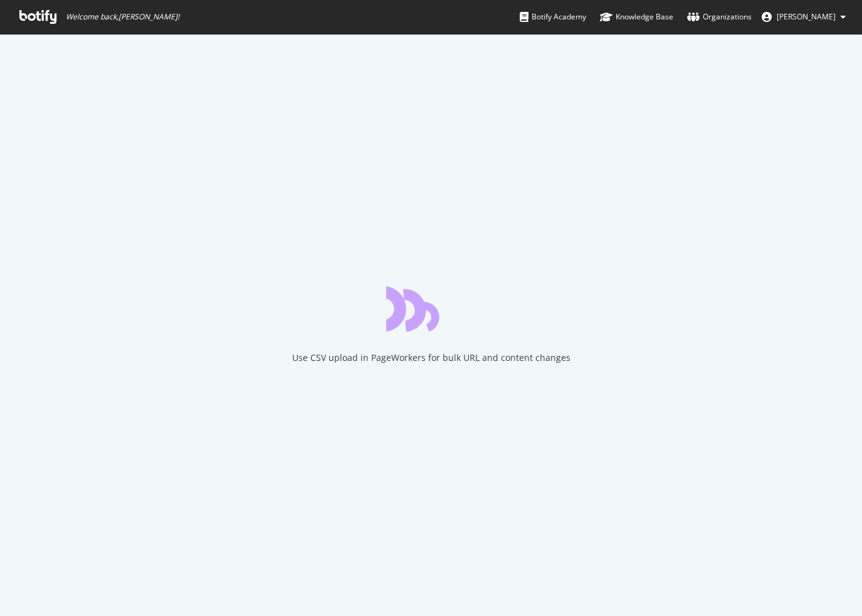  What do you see at coordinates (432, 309) in the screenshot?
I see `div: animation` at bounding box center [432, 309].